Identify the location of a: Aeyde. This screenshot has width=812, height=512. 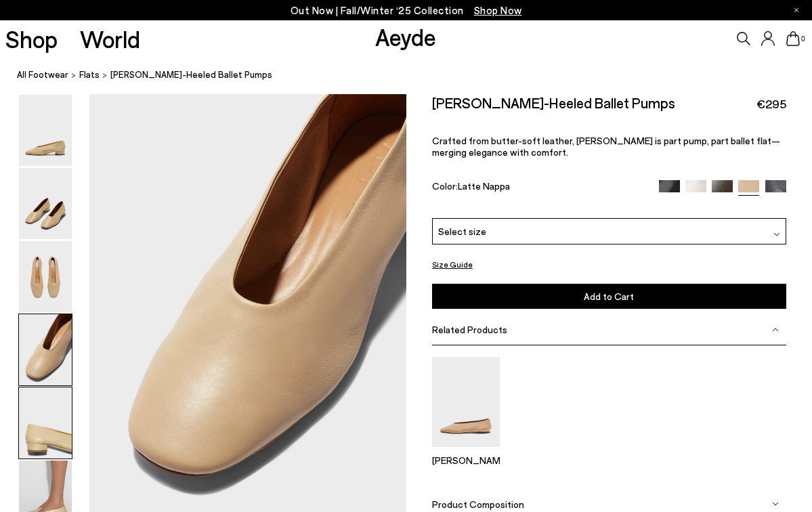
(406, 37).